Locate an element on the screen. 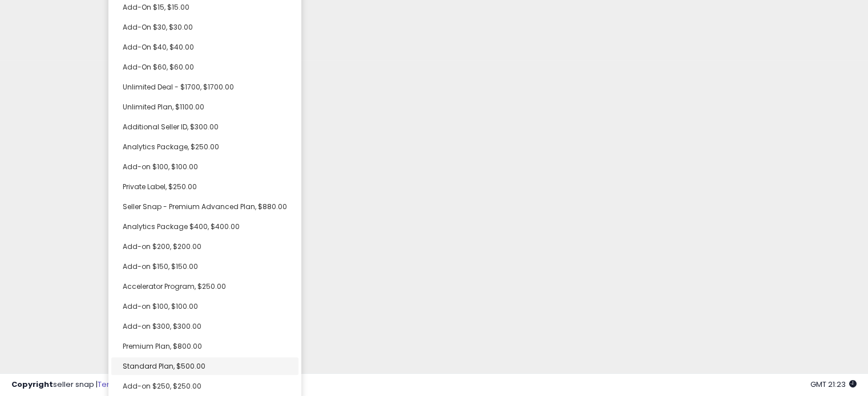  span: Unlimited Plan, $1100.00 is located at coordinates (163, 107).